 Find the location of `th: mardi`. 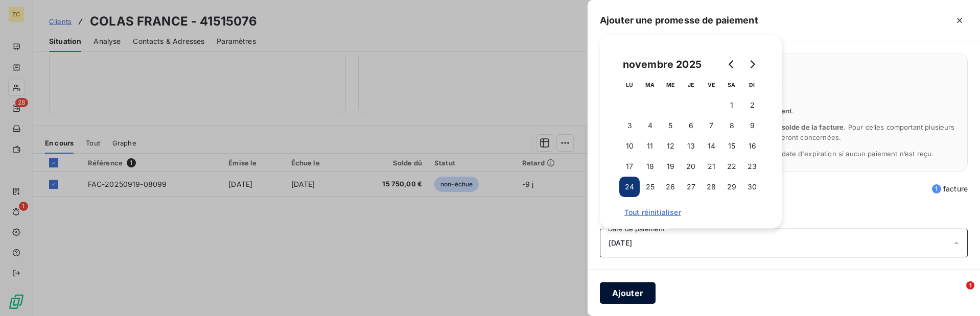

th: mardi is located at coordinates (650, 85).